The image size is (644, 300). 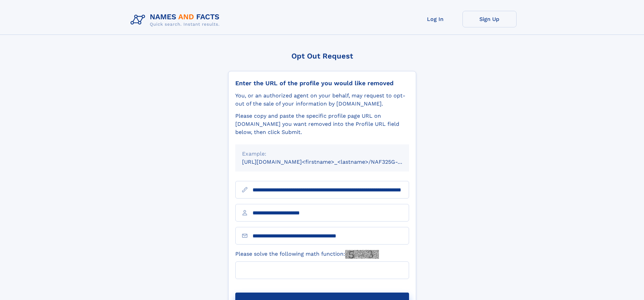 What do you see at coordinates (322, 83) in the screenshot?
I see `div: Enter the URL of the profile you would like removed` at bounding box center [322, 83].